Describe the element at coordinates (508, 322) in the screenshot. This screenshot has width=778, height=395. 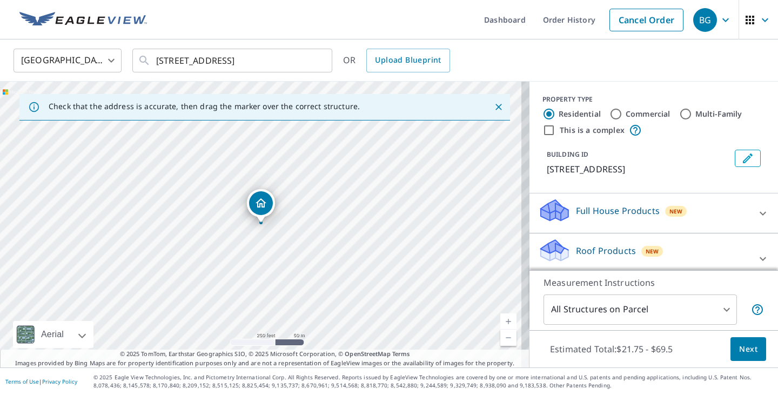
I see `a: Current Level 17, Zoom In` at that location.